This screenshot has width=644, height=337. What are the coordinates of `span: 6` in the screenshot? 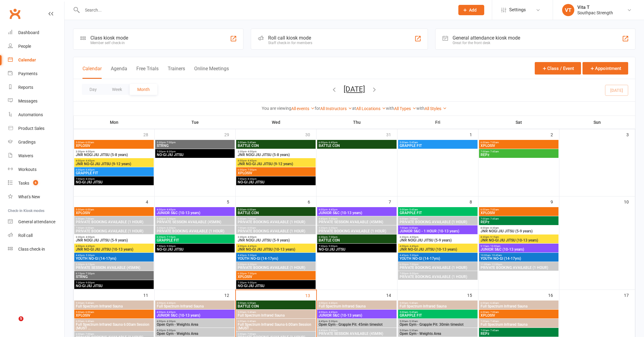 It's located at (35, 182).